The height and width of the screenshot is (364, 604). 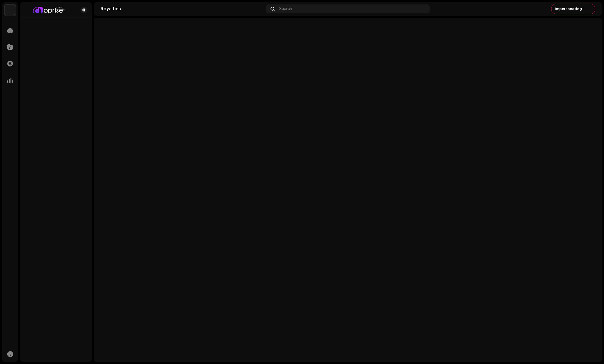 I want to click on img: bf2740f5-a004-4424-adf7-7bc84ff11fd7, so click(x=48, y=10).